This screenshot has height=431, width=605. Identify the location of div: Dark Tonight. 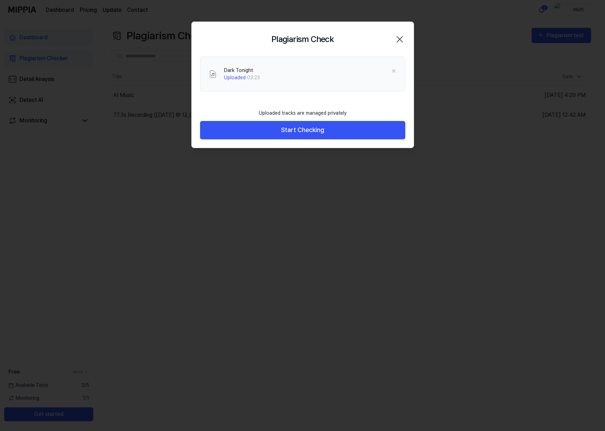
(242, 70).